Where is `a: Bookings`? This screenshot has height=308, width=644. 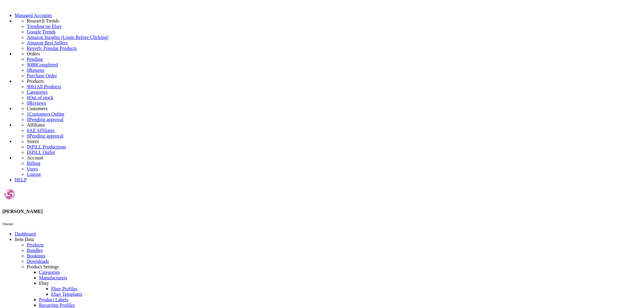 a: Bookings is located at coordinates (36, 256).